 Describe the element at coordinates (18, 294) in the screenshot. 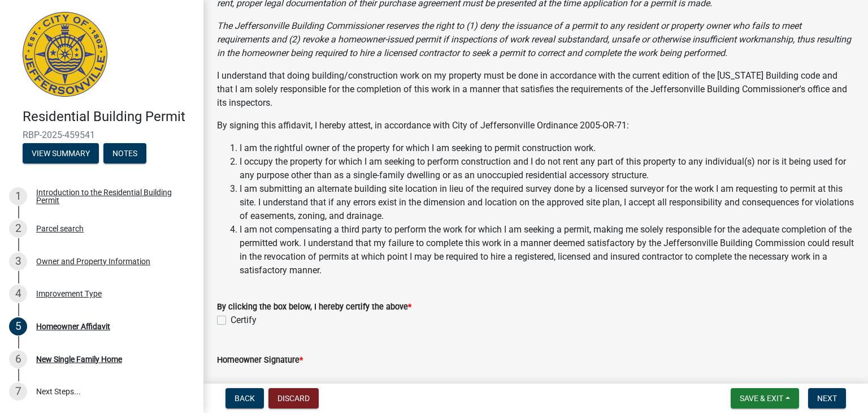

I see `div: 4` at that location.